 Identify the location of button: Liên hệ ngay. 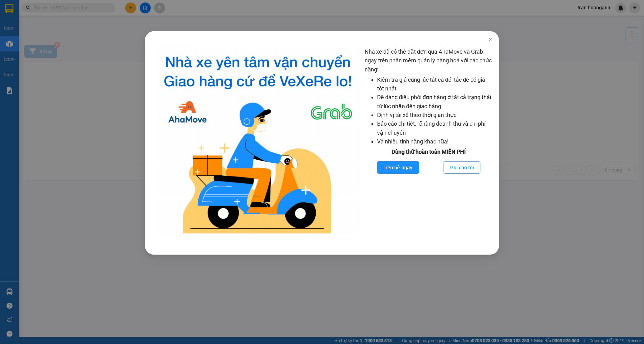
(398, 168).